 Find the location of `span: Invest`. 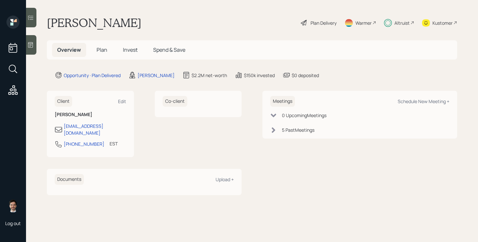

span: Invest is located at coordinates (130, 50).